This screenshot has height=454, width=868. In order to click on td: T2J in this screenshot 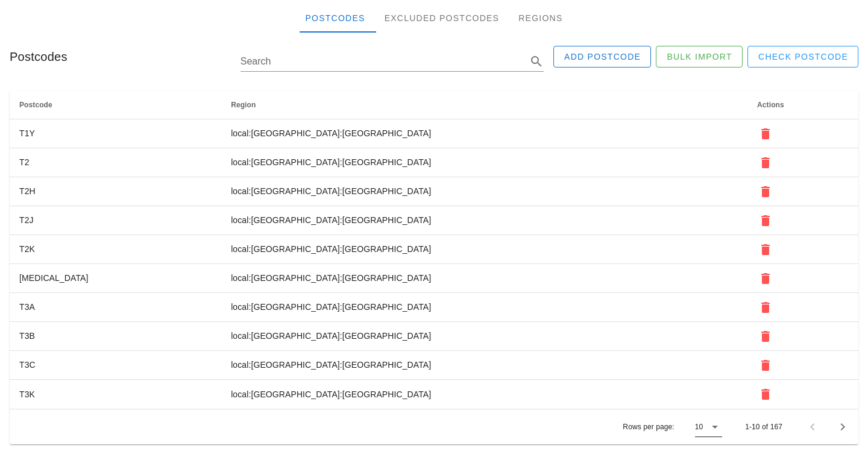, I will do `click(115, 221)`.